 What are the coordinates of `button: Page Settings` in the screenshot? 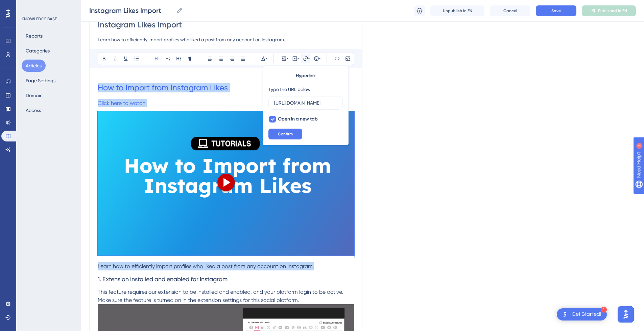 It's located at (40, 80).